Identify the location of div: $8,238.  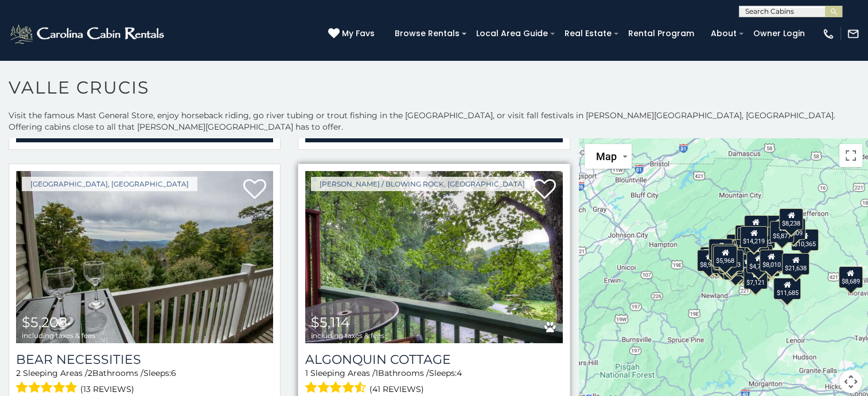
(791, 219).